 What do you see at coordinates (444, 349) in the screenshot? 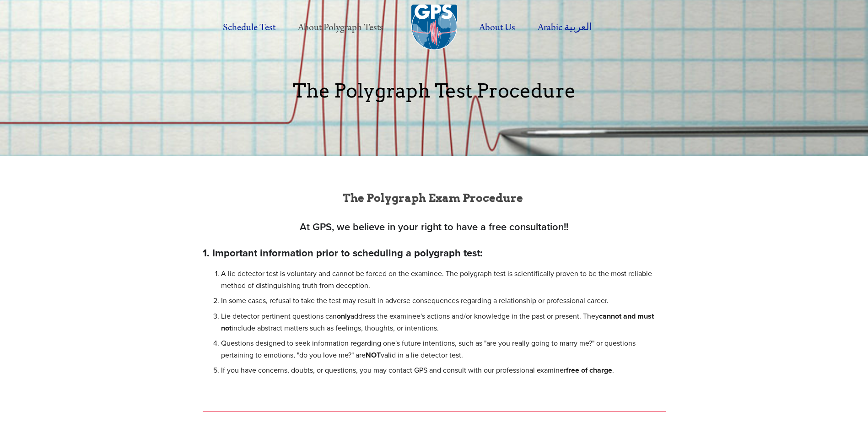
I see `p: Questions designed to seek information regarding one's future intentions, such as "are you really...` at bounding box center [444, 349].